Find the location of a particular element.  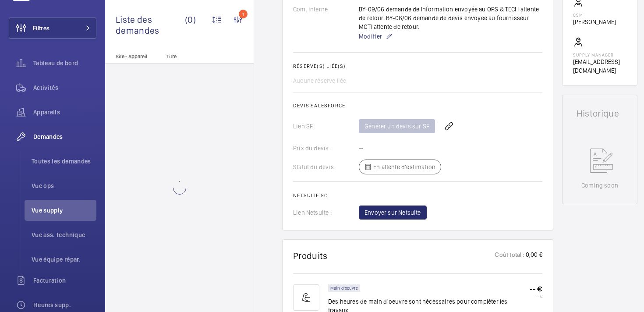

span: Vue ops is located at coordinates (64, 186).